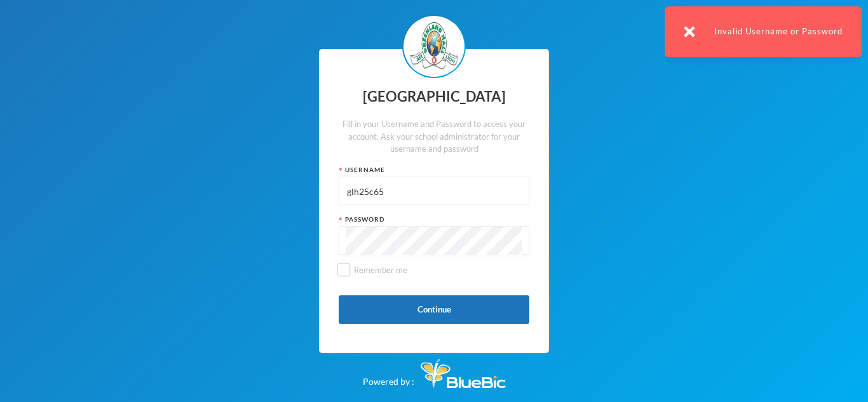  I want to click on img: Bluebic, so click(464, 373).